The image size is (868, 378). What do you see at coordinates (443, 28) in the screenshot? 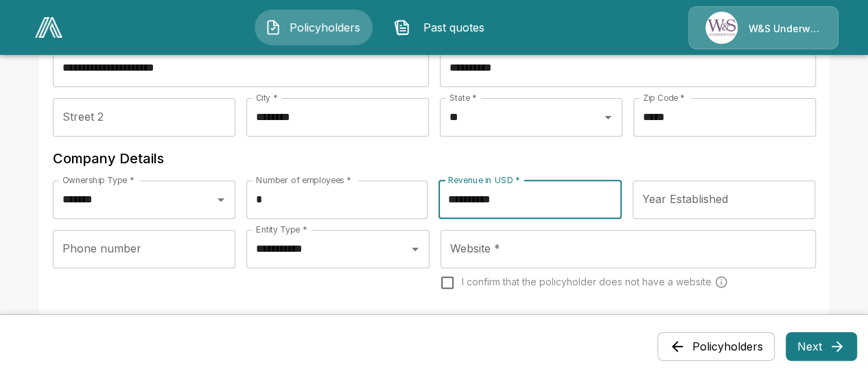
I see `a: Past quotes IconPast quotes` at bounding box center [443, 28].